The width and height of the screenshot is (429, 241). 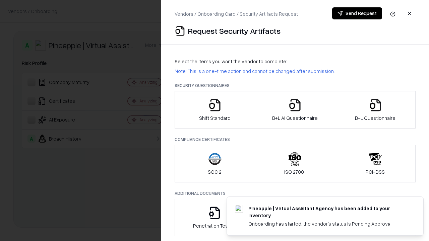 I want to click on p: ISO 27001, so click(x=295, y=172).